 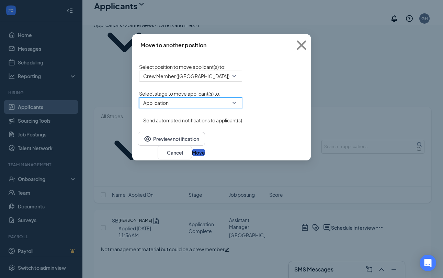 I want to click on svg: Eye, so click(x=148, y=139).